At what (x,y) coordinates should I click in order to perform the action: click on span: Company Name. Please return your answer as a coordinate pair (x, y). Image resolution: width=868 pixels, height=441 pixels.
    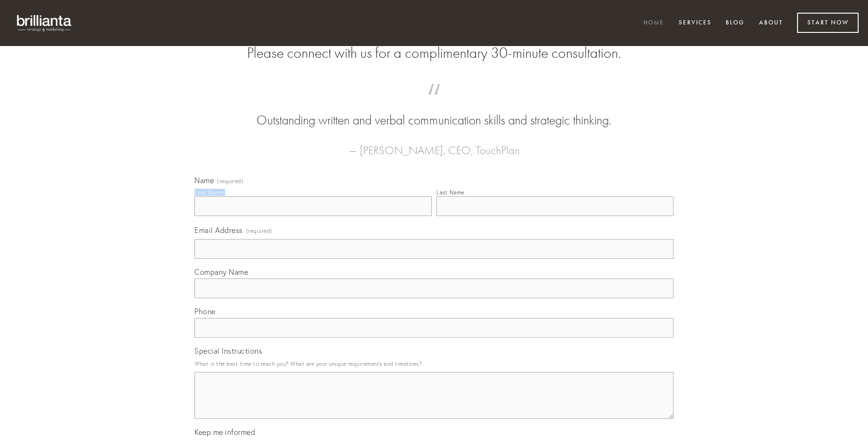
    Looking at the image, I should click on (221, 272).